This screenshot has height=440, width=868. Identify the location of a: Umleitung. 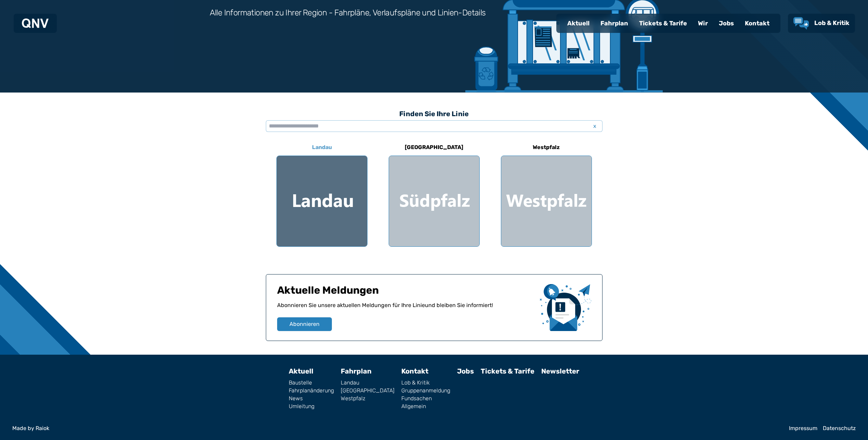
(311, 406).